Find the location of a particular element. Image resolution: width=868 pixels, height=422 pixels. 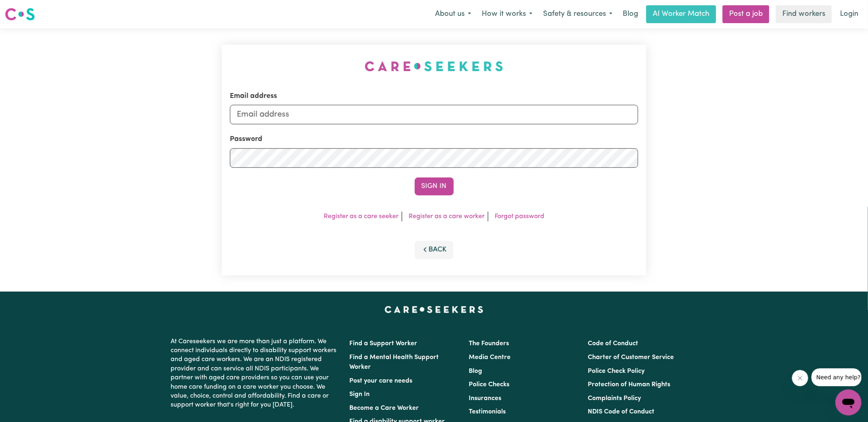

a: Code of Conduct is located at coordinates (613, 343).